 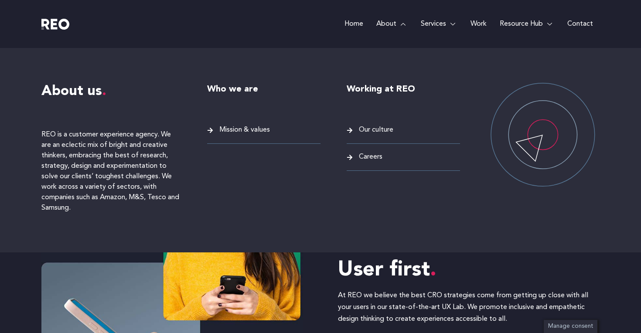 What do you see at coordinates (570, 326) in the screenshot?
I see `span: Manage consent` at bounding box center [570, 326].